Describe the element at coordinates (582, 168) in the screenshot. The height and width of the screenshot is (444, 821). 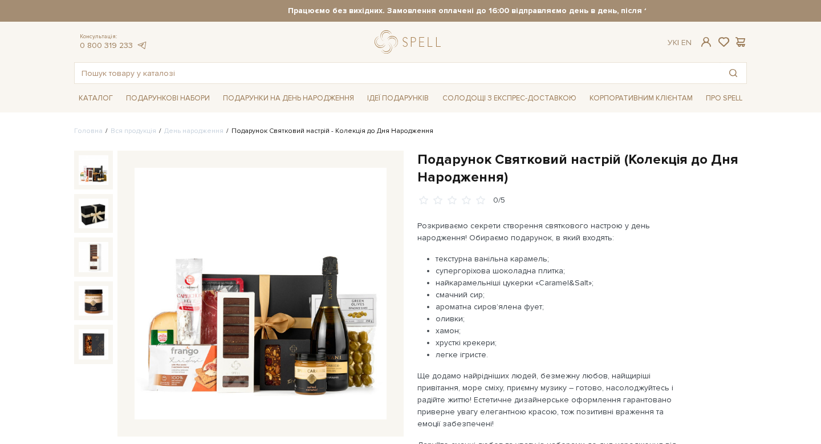
I see `h1: Подарунок Святковий настрій (Колекція до Дня Народження)` at that location.